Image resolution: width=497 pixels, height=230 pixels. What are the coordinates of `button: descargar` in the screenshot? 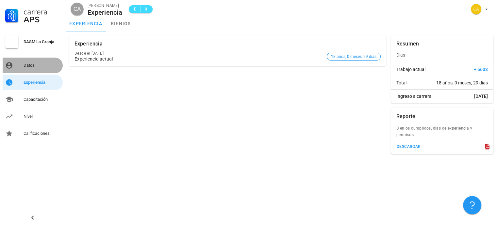 It's located at (409, 147).